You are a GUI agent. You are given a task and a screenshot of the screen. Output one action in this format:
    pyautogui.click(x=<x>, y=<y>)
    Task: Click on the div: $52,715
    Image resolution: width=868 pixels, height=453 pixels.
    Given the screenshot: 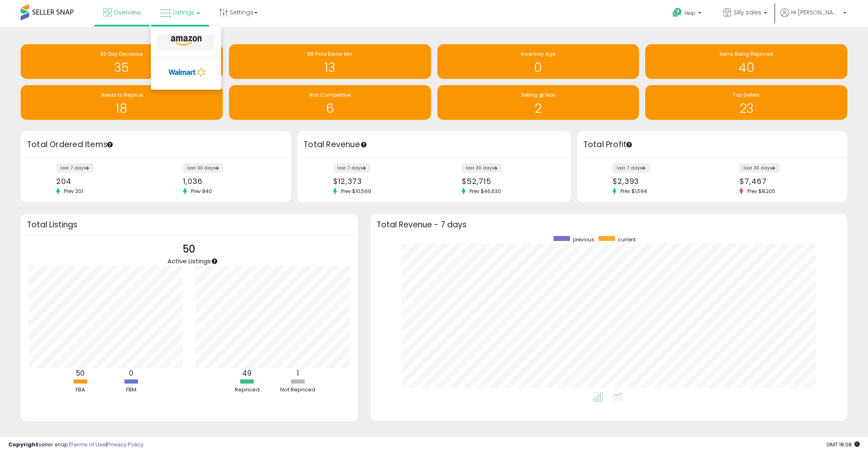 What is the action you would take?
    pyautogui.click(x=509, y=181)
    